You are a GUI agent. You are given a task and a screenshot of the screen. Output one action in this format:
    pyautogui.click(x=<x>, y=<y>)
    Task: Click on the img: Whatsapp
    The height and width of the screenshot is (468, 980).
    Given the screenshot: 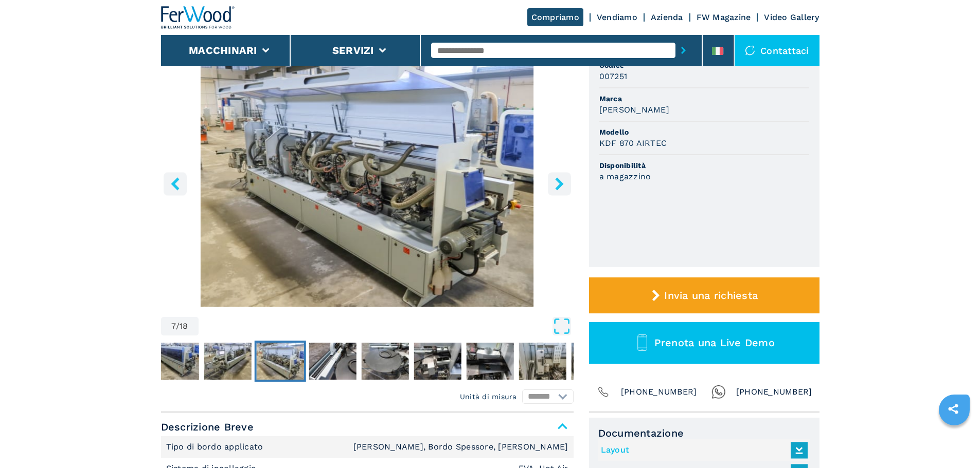 What is the action you would take?
    pyautogui.click(x=719, y=392)
    